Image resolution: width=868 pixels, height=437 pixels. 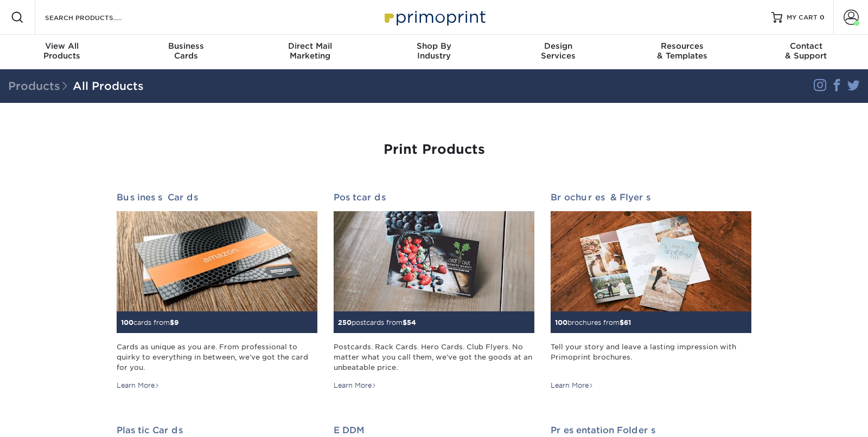 What do you see at coordinates (682, 52) in the screenshot?
I see `a: Resources& Templates` at bounding box center [682, 52].